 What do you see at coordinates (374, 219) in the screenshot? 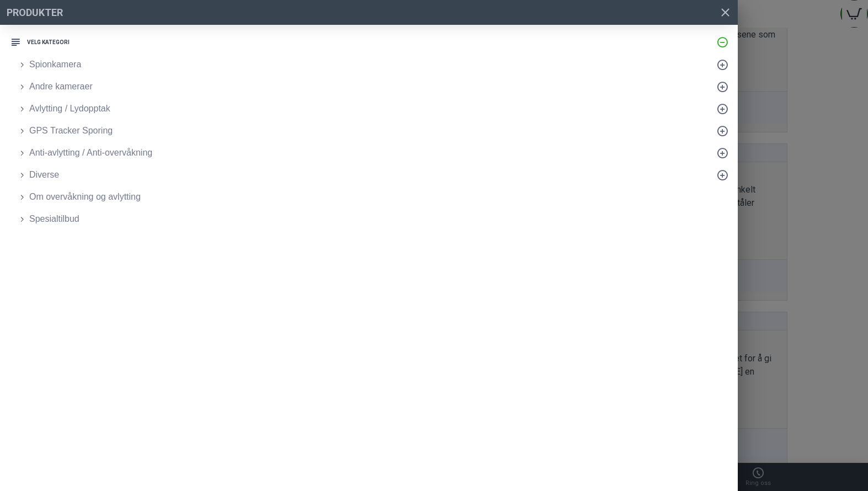
I see `a: Spesialtilbud` at bounding box center [374, 219].